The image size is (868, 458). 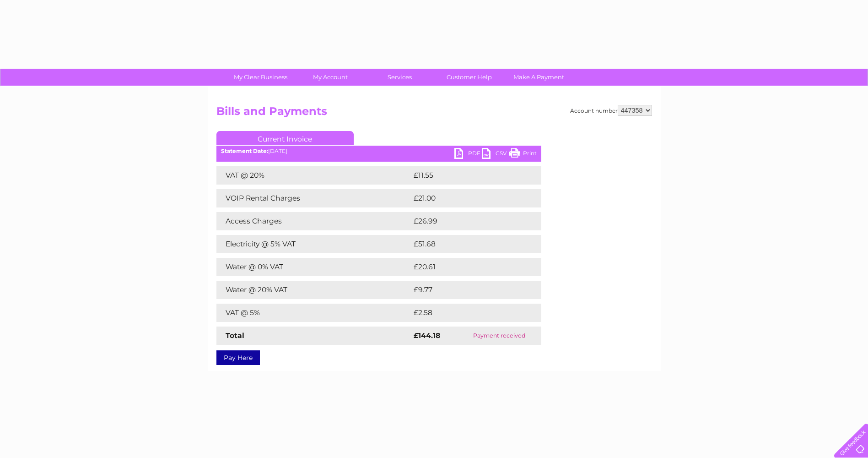 What do you see at coordinates (314, 244) in the screenshot?
I see `td: Electricity @ 5% VAT` at bounding box center [314, 244].